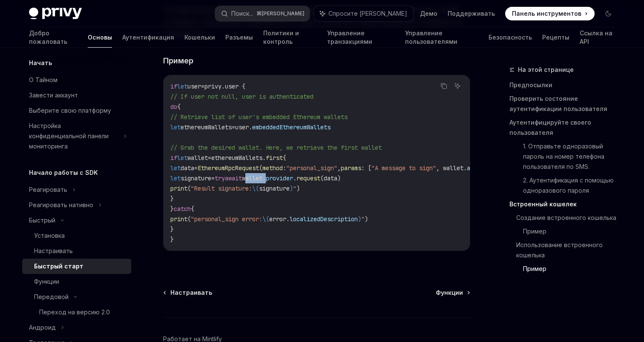  I want to click on font: Пример, so click(535, 231).